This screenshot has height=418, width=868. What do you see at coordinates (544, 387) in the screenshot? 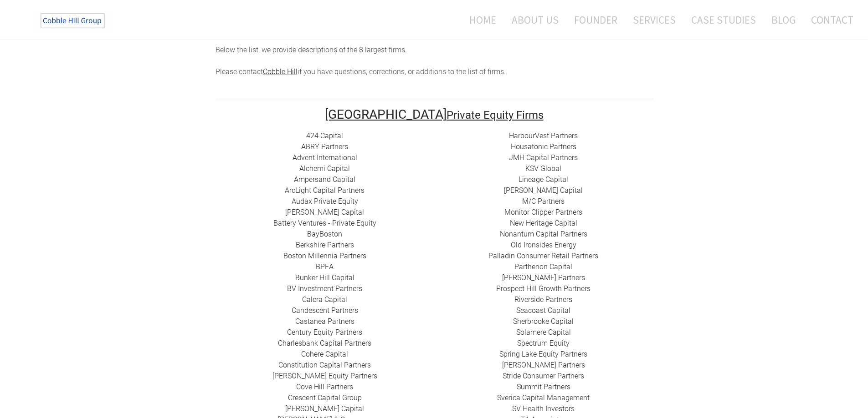
I see `a: Summit Partners` at bounding box center [544, 387].